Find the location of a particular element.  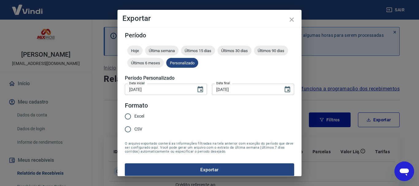

span: Excel is located at coordinates (139, 116).